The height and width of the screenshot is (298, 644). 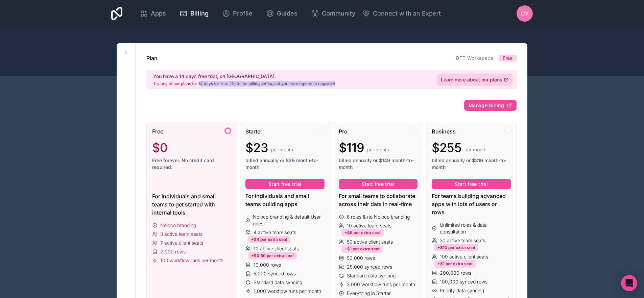 What do you see at coordinates (446, 148) in the screenshot?
I see `span: $255` at bounding box center [446, 148].